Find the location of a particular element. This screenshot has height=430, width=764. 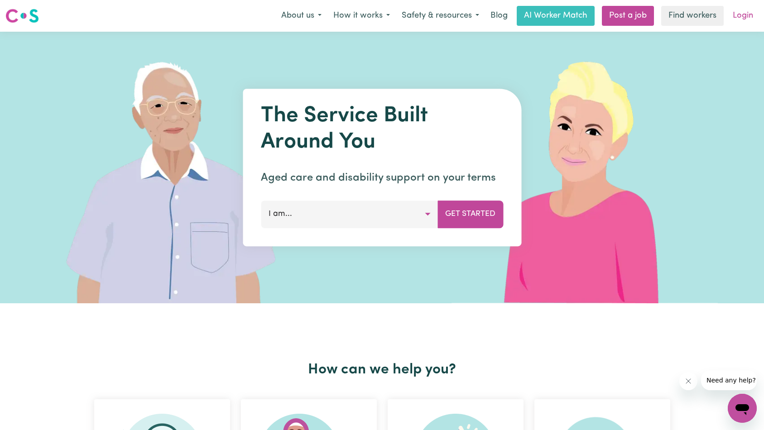

span: Need any help? is located at coordinates (30, 10).